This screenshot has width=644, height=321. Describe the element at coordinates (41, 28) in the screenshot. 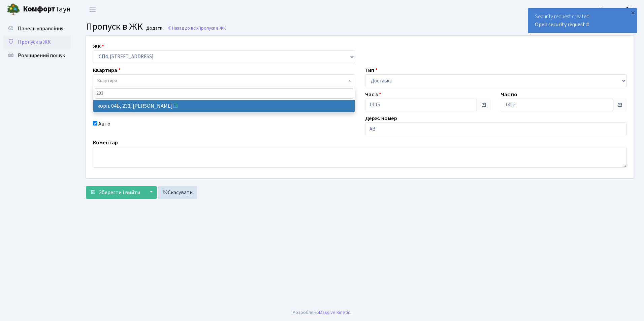

I see `span: Панель управління` at that location.